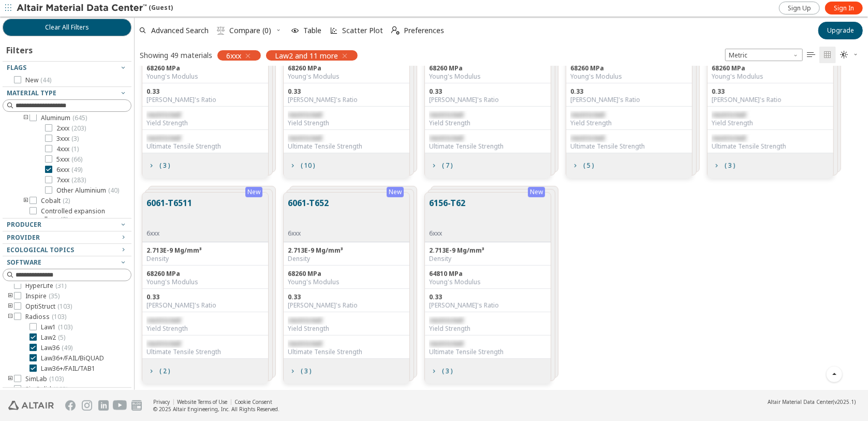 This screenshot has width=868, height=421. I want to click on span: OptiStruct, so click(49, 306).